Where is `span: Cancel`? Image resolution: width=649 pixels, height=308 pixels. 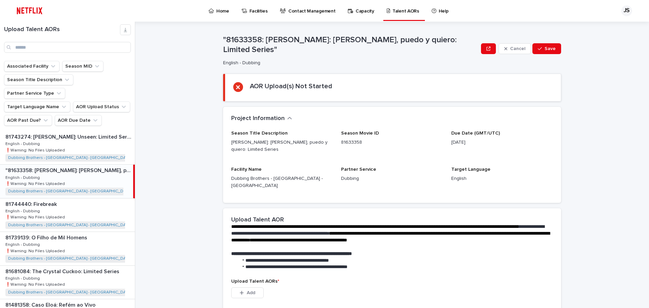 span: Cancel is located at coordinates (518, 49).